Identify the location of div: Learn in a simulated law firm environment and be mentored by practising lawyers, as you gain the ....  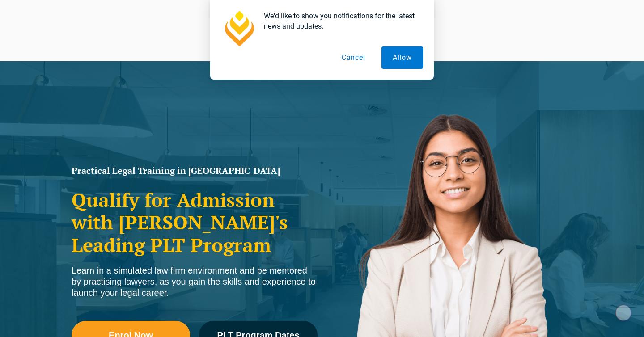
(194, 282).